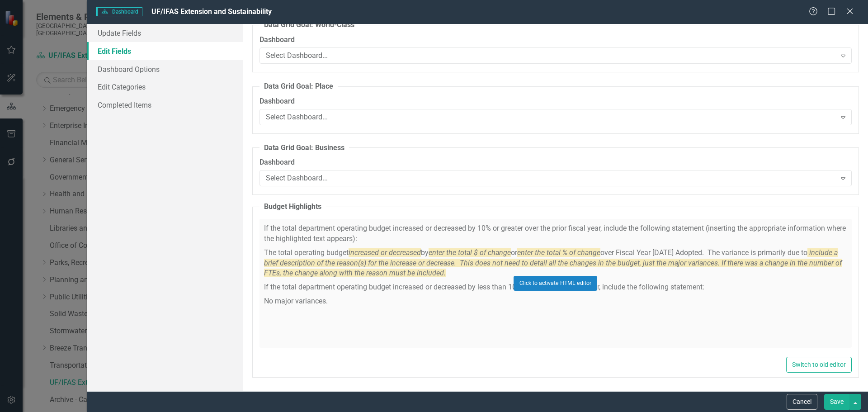  I want to click on legend: Budget Highlights, so click(292, 207).